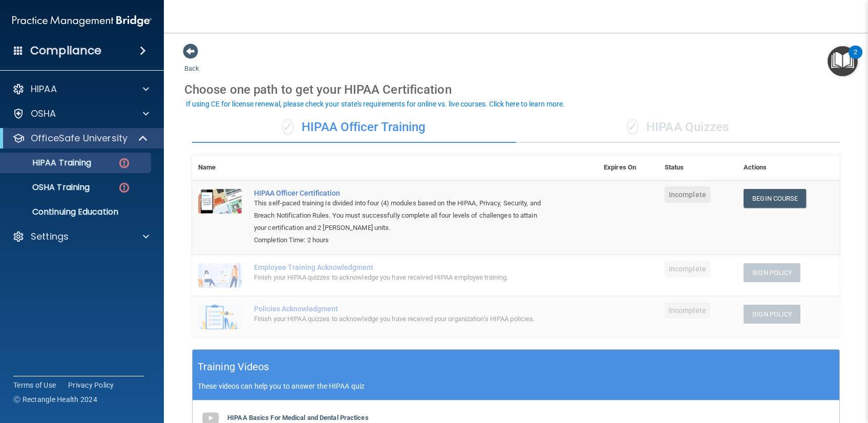 Image resolution: width=868 pixels, height=423 pixels. I want to click on h4: Compliance, so click(66, 51).